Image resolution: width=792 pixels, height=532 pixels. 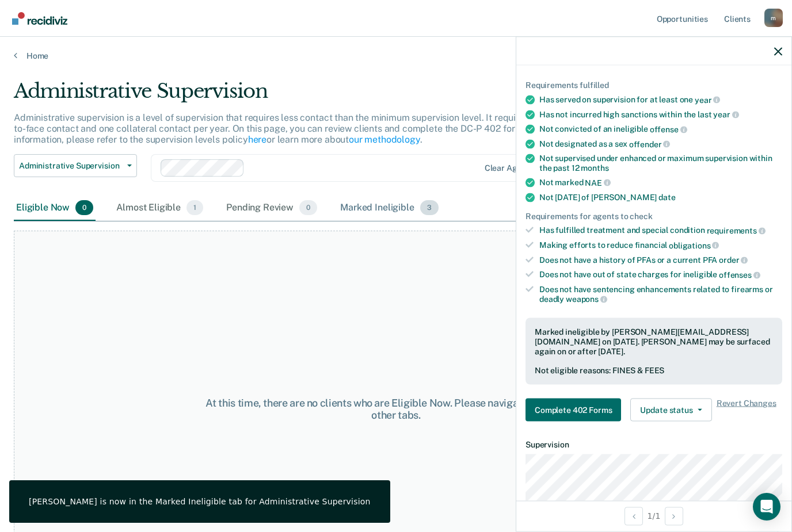 I want to click on span: Revert Changes, so click(x=746, y=410).